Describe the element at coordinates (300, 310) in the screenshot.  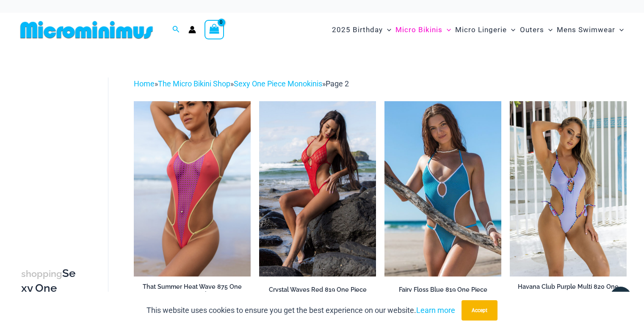
I see `p: This website uses cookies to ensure you get the best experience on our website.` at that location.